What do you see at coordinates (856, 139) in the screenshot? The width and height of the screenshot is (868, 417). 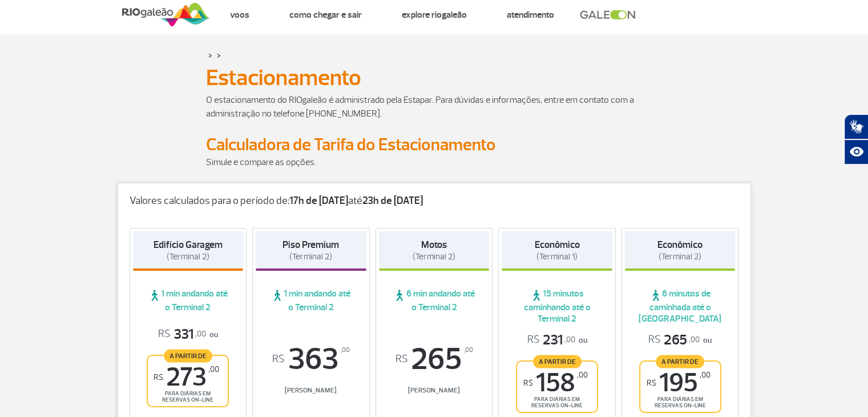 I see `div: Plugin de acessibilidade da Hand Talk.` at bounding box center [856, 139].